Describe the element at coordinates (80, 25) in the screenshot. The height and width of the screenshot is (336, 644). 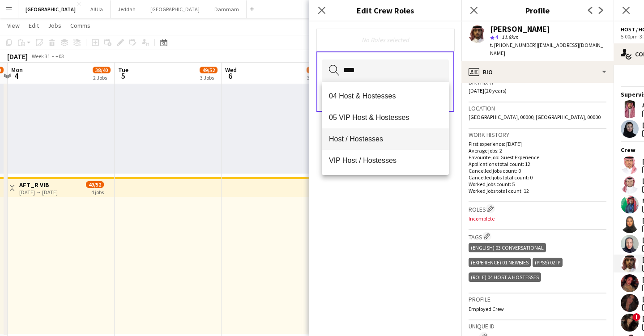
I see `a: Comms` at that location.